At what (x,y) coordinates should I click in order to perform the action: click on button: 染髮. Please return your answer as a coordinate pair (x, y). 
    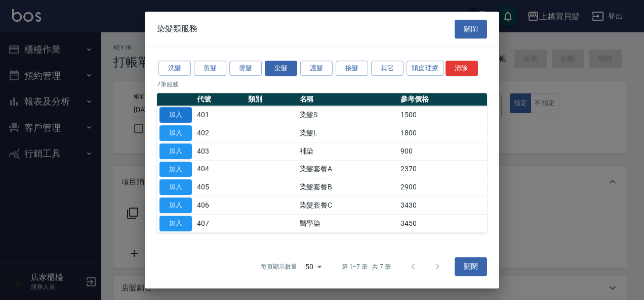
    Looking at the image, I should click on (281, 68).